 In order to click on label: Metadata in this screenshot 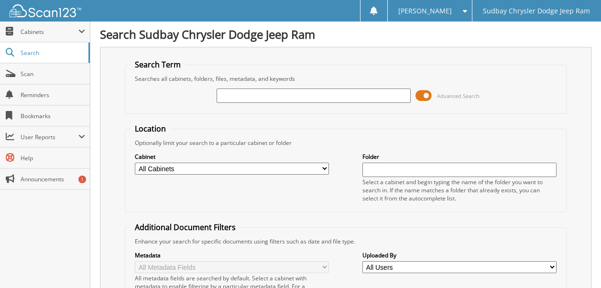, I will do `click(232, 255)`.